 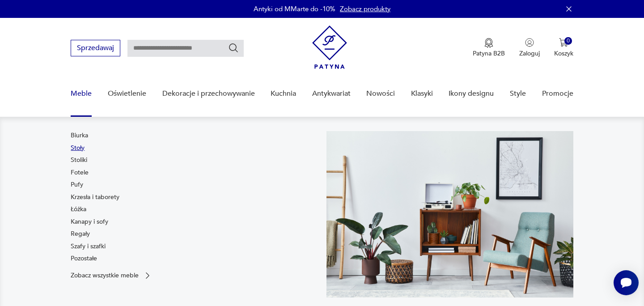 What do you see at coordinates (233, 48) in the screenshot?
I see `button: Szukaj` at bounding box center [233, 48].